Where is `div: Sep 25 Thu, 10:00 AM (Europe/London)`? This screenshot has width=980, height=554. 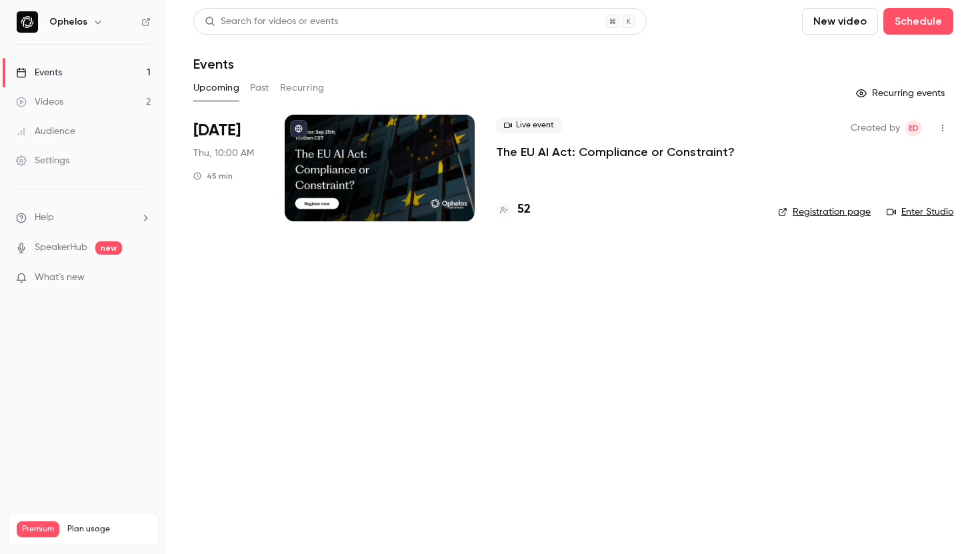 div: Sep 25 Thu, 10:00 AM (Europe/London) is located at coordinates (228, 168).